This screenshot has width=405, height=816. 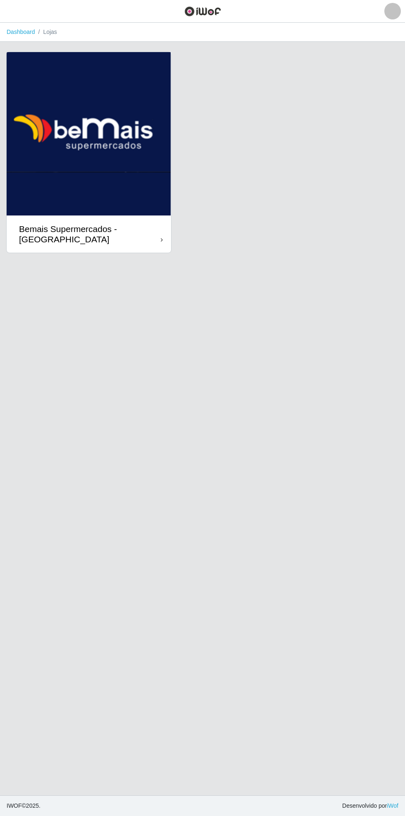 I want to click on img: CoreUI Logo, so click(x=203, y=11).